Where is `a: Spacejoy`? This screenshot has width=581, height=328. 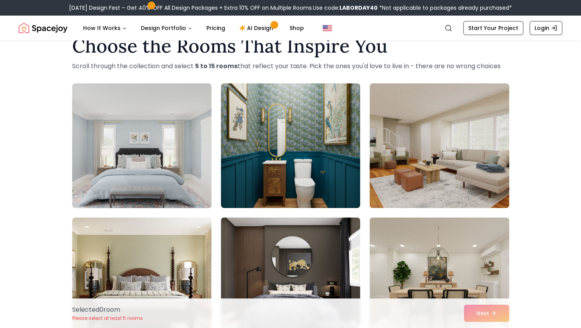
a: Spacejoy is located at coordinates (43, 28).